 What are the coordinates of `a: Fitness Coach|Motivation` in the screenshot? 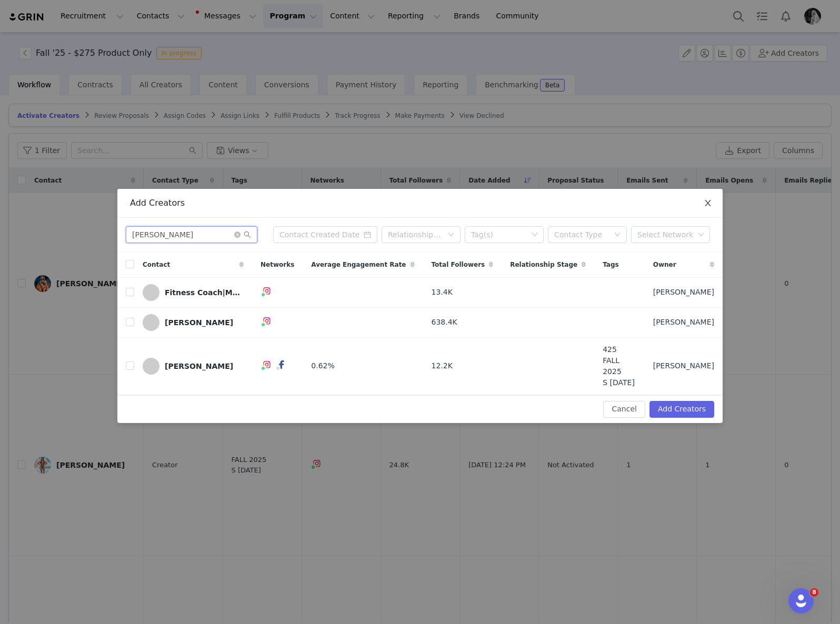 It's located at (193, 292).